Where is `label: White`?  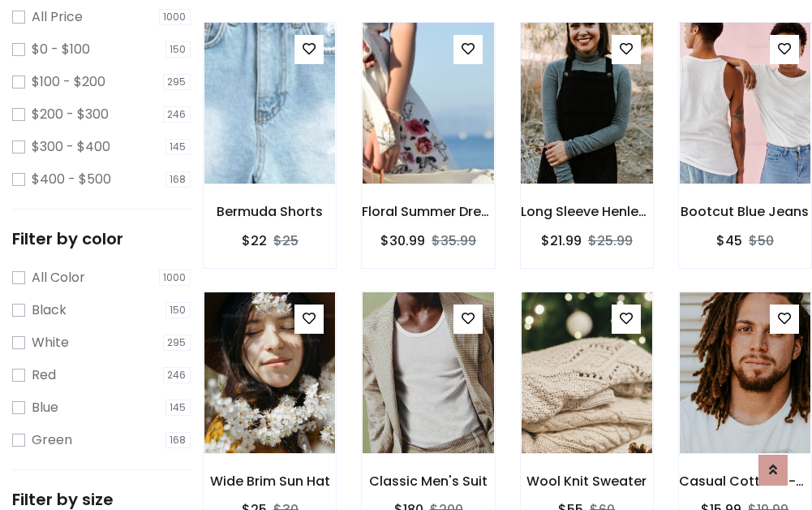
label: White is located at coordinates (50, 342).